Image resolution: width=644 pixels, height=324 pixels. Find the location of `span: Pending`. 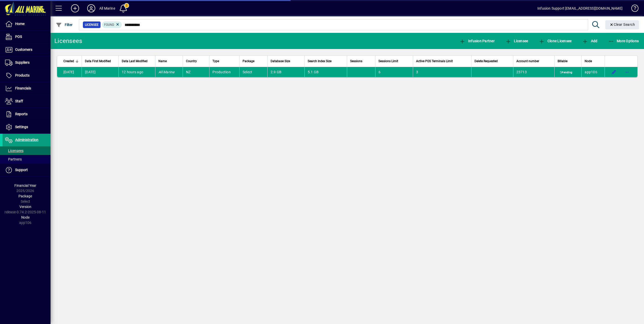

span: Pending is located at coordinates (566, 73).